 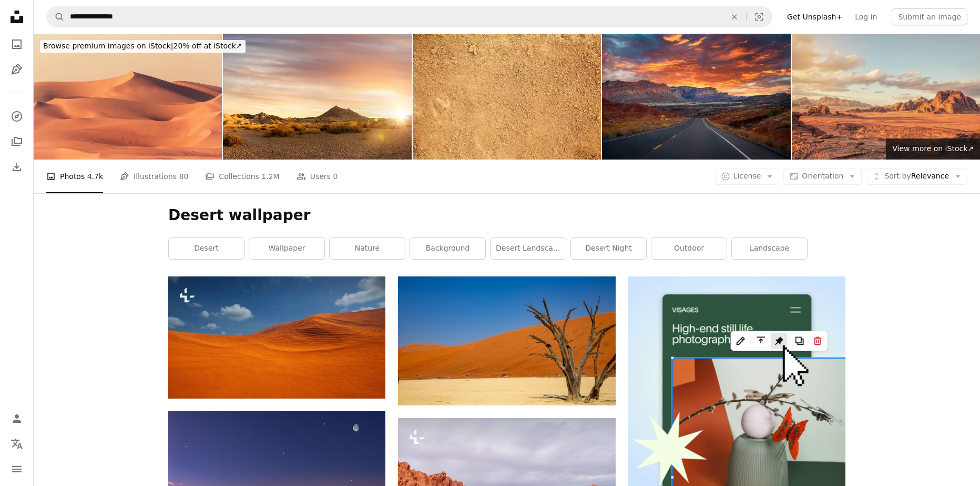 I want to click on a: wallpaper, so click(x=286, y=249).